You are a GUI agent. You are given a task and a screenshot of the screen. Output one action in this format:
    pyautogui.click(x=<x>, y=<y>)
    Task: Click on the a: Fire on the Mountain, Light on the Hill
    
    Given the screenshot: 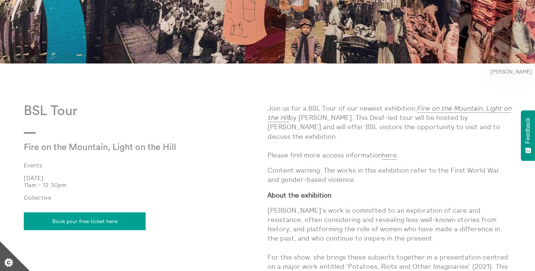 What is the action you would take?
    pyautogui.click(x=390, y=113)
    